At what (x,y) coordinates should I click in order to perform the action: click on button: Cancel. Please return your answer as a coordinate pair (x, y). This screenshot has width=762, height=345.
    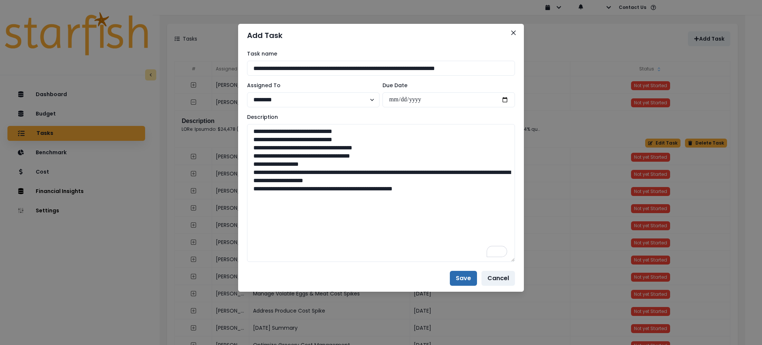
    Looking at the image, I should click on (498, 278).